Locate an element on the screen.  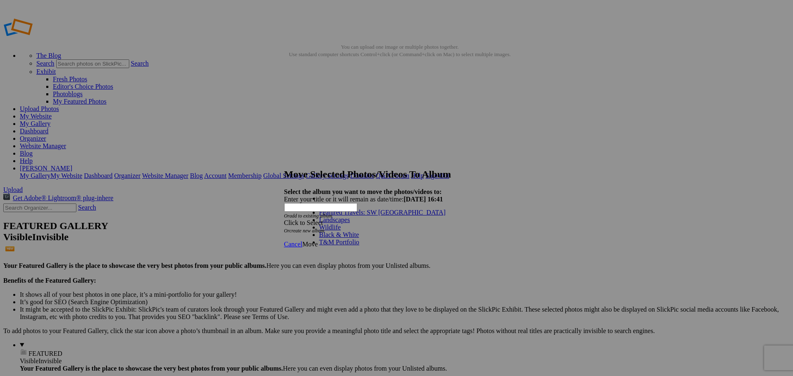
h2: Move Selected Photos/Videos To Album is located at coordinates (394, 174).